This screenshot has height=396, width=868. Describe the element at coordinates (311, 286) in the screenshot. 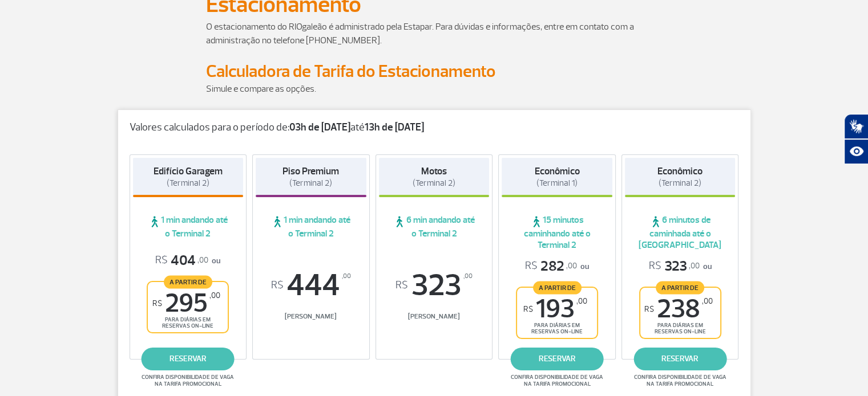

I see `span: 444` at that location.